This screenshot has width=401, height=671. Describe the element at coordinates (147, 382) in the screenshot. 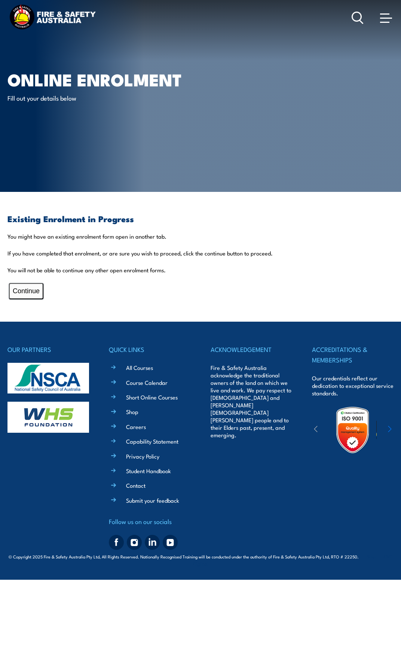

I see `a: Course Calendar` at that location.